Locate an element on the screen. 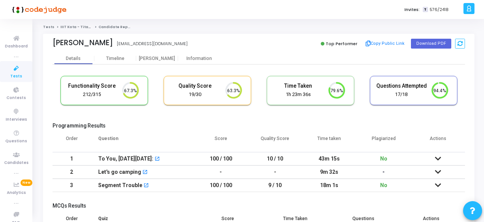 The height and width of the screenshot is (222, 484). span: Analytics is located at coordinates (16, 193).